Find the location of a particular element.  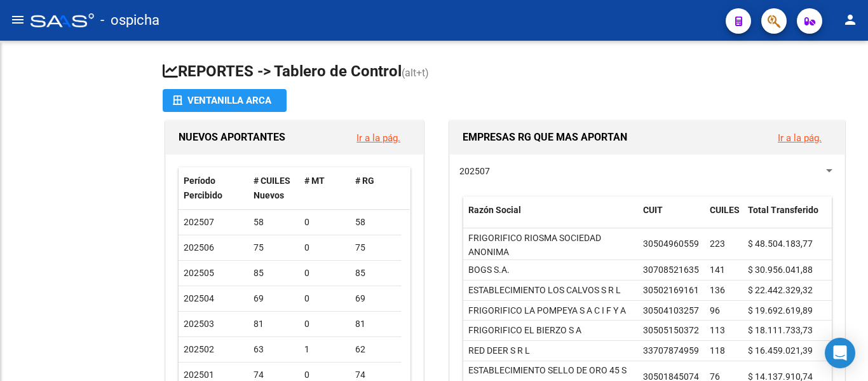

span: $ 22.442.329,32 is located at coordinates (780, 290).